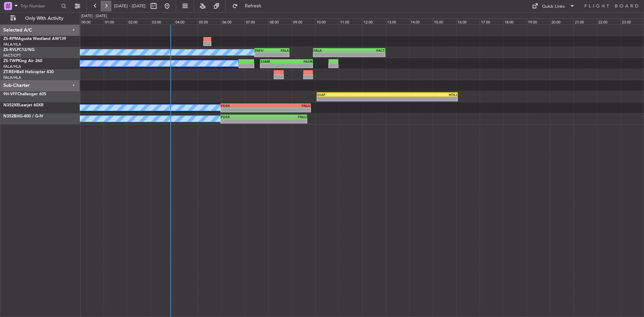 Image resolution: width=644 pixels, height=317 pixels. I want to click on div: DIAP, so click(352, 94).